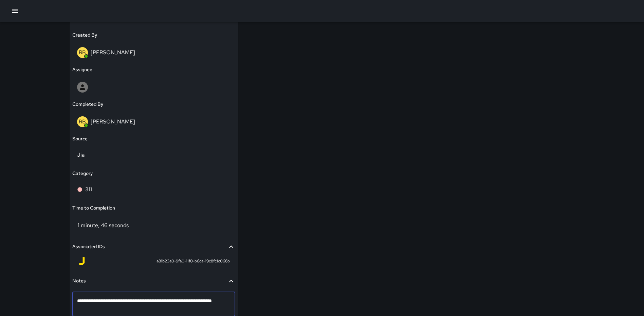 This screenshot has height=316, width=644. Describe the element at coordinates (154, 247) in the screenshot. I see `button: Associated IDs` at that location.